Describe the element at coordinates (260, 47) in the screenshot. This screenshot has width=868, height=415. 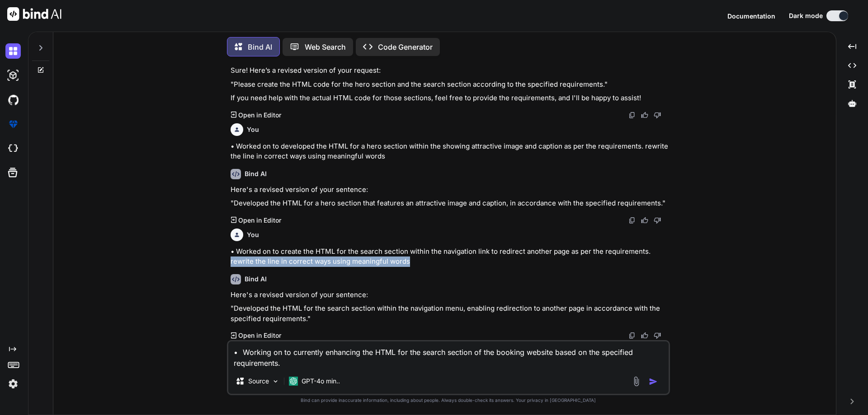
I see `p: Bind AI` at that location.